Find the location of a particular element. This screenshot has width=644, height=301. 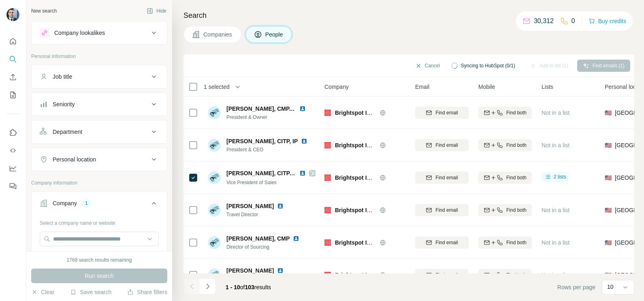

p: 10 is located at coordinates (610, 287).